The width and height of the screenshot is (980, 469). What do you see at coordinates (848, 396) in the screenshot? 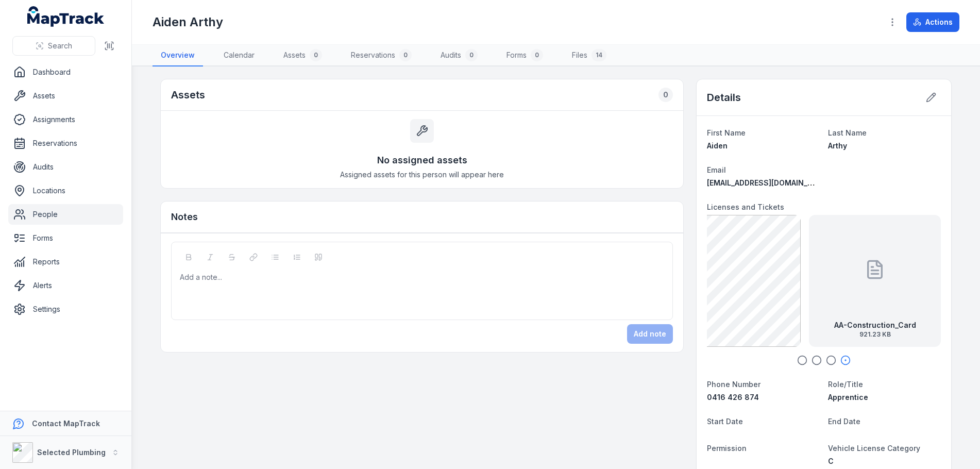
I see `span: Apprentice` at bounding box center [848, 396].